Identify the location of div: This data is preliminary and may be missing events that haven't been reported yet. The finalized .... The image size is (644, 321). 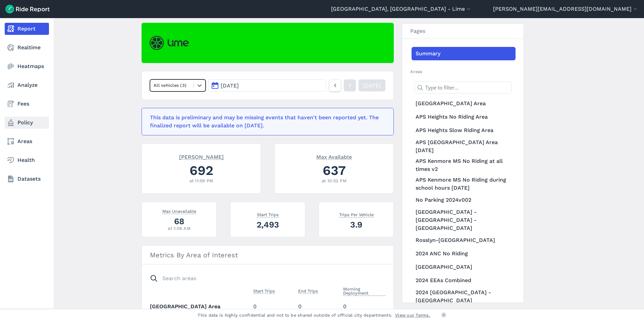
(265, 122).